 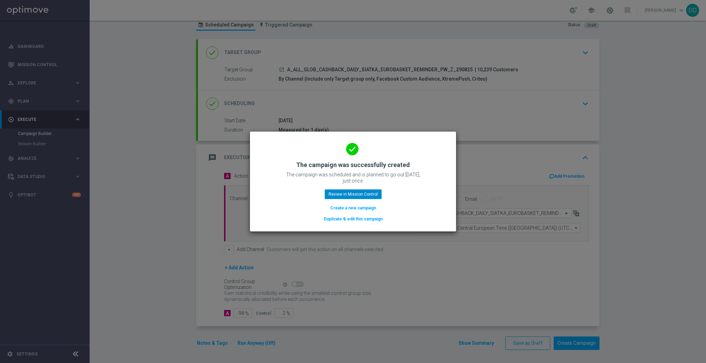 I want to click on button: Create a new campaign, so click(x=353, y=208).